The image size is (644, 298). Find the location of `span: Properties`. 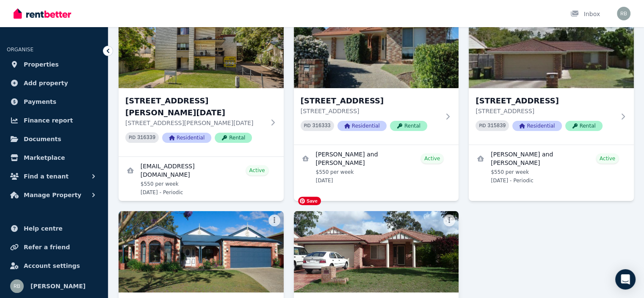

span: Properties is located at coordinates (41, 65).